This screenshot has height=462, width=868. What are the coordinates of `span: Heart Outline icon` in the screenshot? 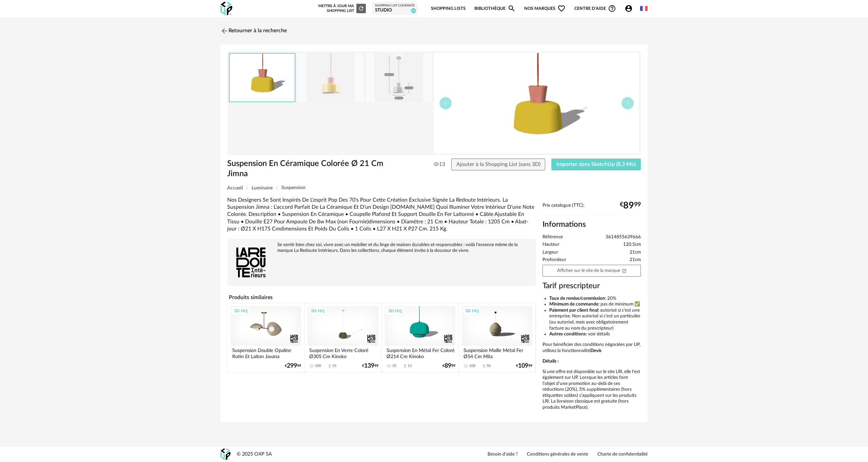 It's located at (561, 8).